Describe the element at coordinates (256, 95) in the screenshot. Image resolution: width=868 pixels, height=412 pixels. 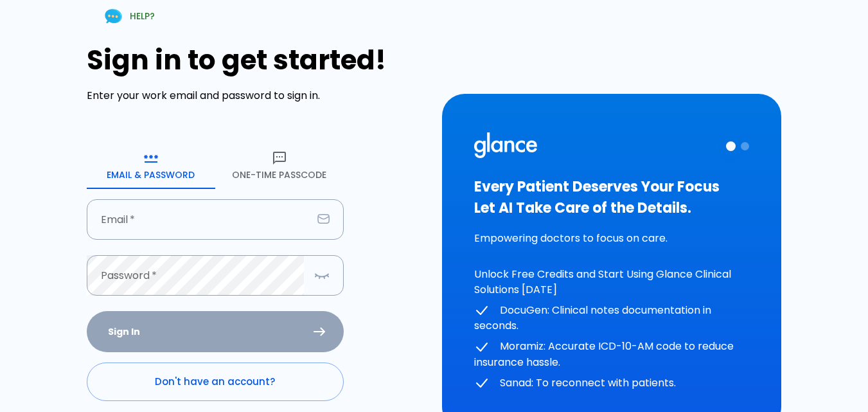
I see `p: Enter your work email and password to sign in.` at that location.